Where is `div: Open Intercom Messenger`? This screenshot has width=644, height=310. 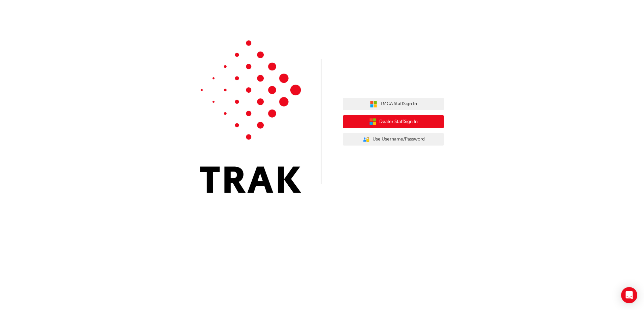
div: Open Intercom Messenger is located at coordinates (629, 295).